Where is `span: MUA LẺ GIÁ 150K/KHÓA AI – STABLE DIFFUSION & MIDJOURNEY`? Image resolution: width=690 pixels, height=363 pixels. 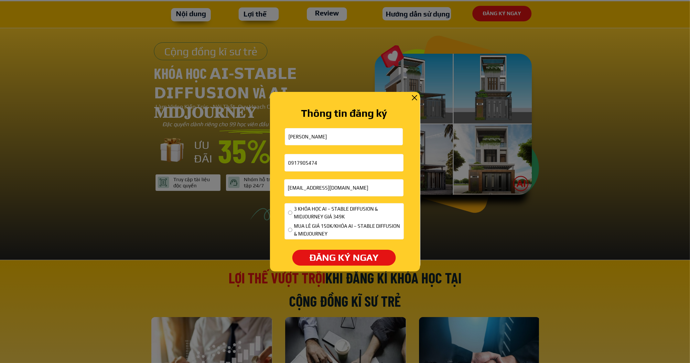
span: MUA LẺ GIÁ 150K/KHÓA AI – STABLE DIFFUSION & MIDJOURNEY is located at coordinates (347, 230).